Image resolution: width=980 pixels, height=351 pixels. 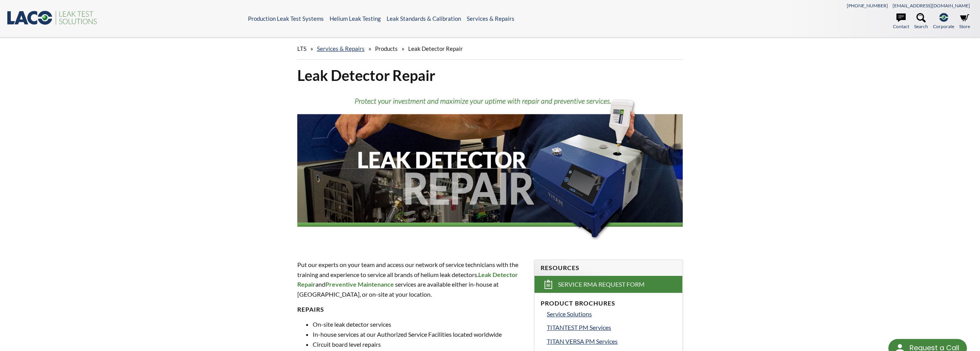 What do you see at coordinates (490, 168) in the screenshot?
I see `img: Leak Detector Repair header` at bounding box center [490, 168].